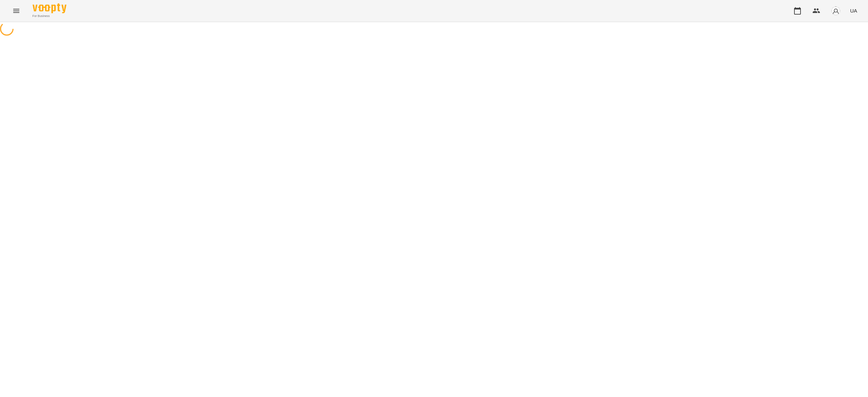 The image size is (868, 397). Describe the element at coordinates (50, 16) in the screenshot. I see `span: For Business` at that location.